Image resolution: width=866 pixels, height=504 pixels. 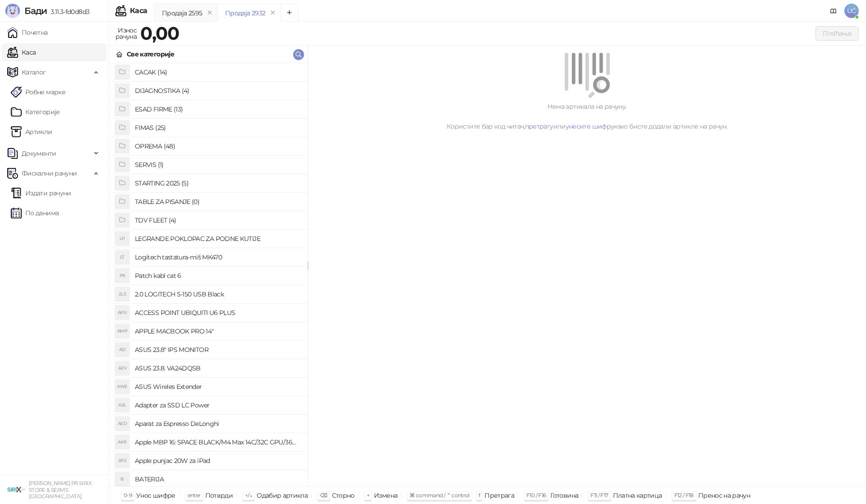 I want to click on h4: Apple MBP 16: SPACE BLACK/M4 Max 14C/32C GPU/36GB/1T-ZEE, so click(x=218, y=442).